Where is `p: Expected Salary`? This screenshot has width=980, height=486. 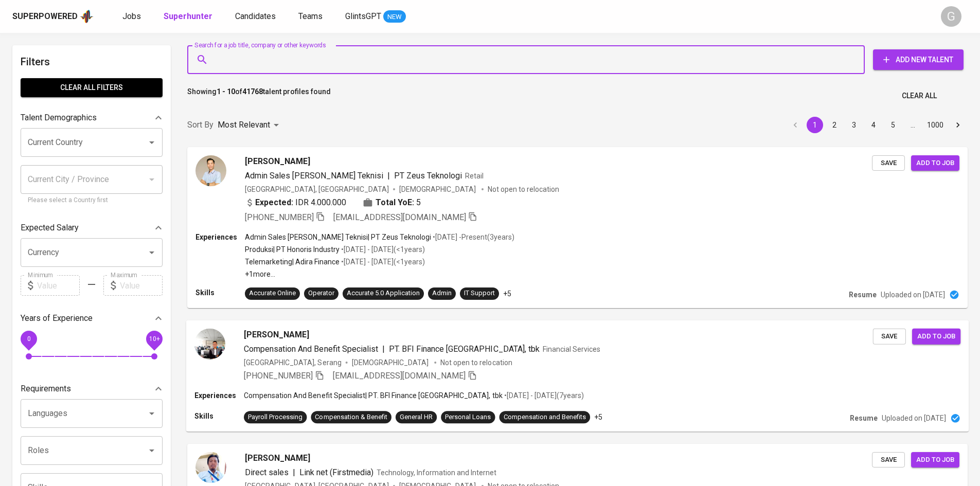
p: Expected Salary is located at coordinates (49, 228).